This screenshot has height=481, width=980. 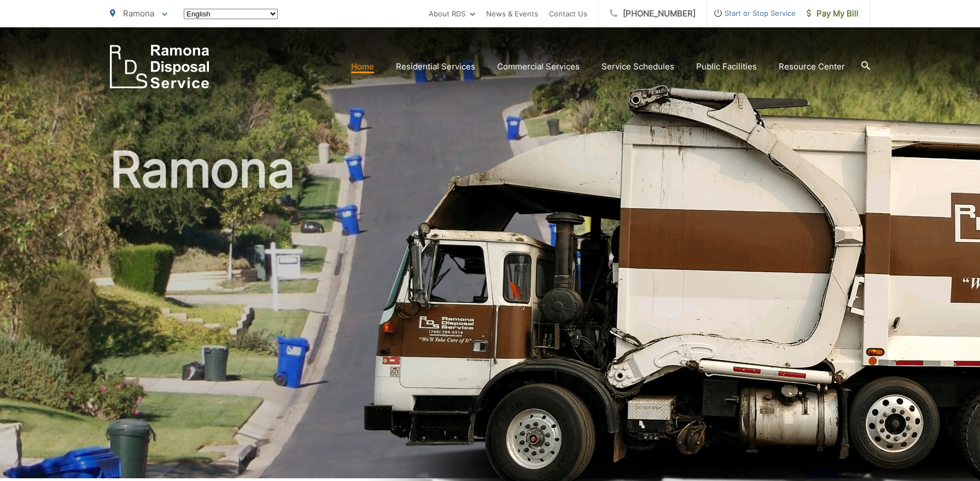 I want to click on a: Resource Center, so click(x=812, y=67).